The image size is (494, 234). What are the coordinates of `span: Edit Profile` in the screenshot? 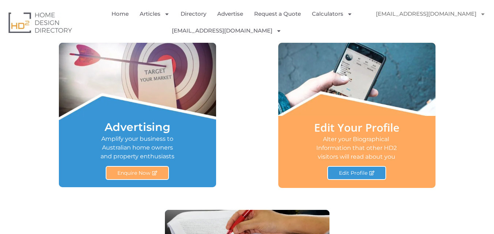 It's located at (353, 173).